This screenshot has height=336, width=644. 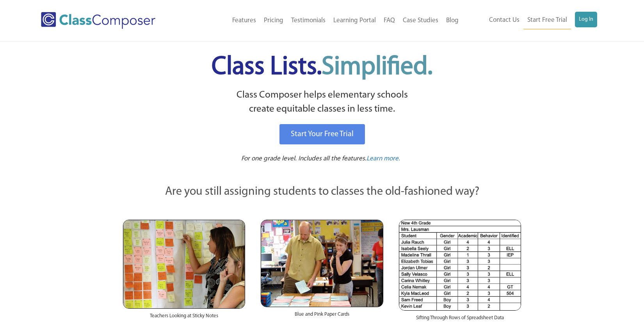 I want to click on span: For one grade level. Includes all the features., so click(x=304, y=158).